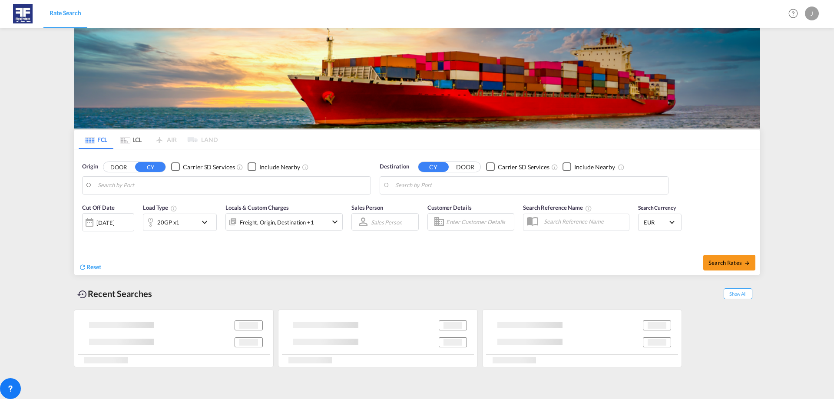 Image resolution: width=834 pixels, height=399 pixels. I want to click on div: Recent Searches, so click(115, 294).